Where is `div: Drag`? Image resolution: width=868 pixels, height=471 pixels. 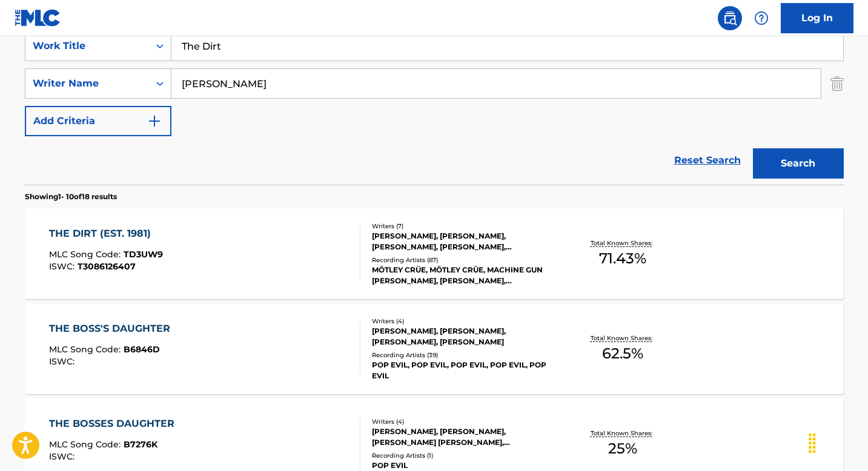
div: Drag is located at coordinates (812, 443).